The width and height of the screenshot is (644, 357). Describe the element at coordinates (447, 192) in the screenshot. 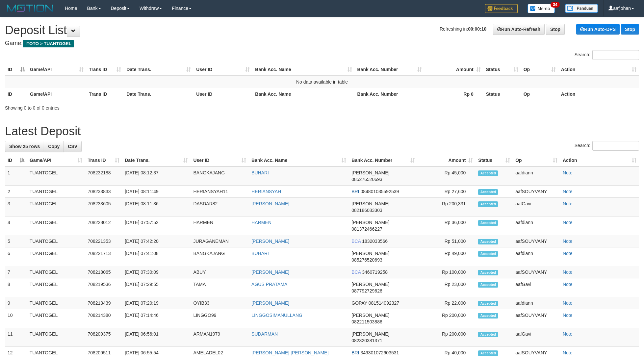

I see `td: Rp 27,600` at that location.